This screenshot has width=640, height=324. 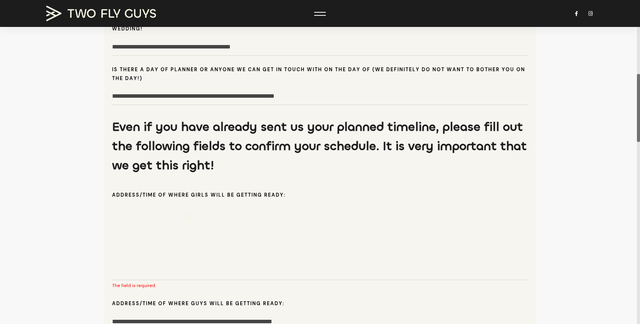 I want to click on h6: Is there a day of planner or anyone we can get in touch with on the day of (we definitely do not ..., so click(x=320, y=74).